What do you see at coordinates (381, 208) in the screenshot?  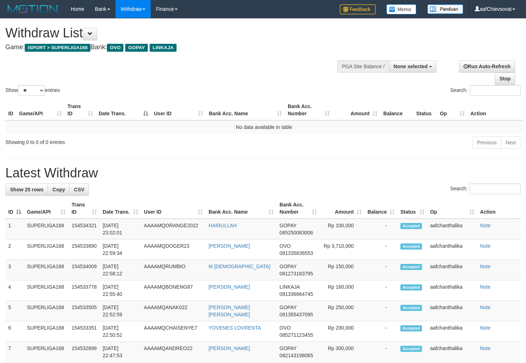 I see `th: Balance: activate to sort column ascending` at bounding box center [381, 208].